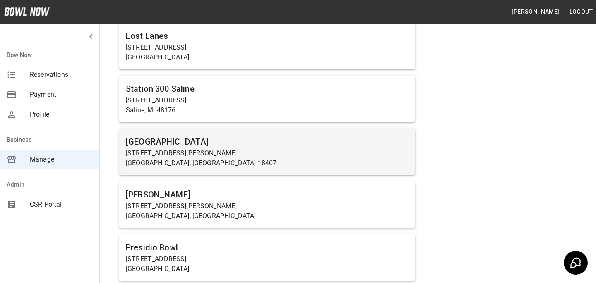 The image size is (596, 283). I want to click on h6: Presidio Bowl, so click(267, 248).